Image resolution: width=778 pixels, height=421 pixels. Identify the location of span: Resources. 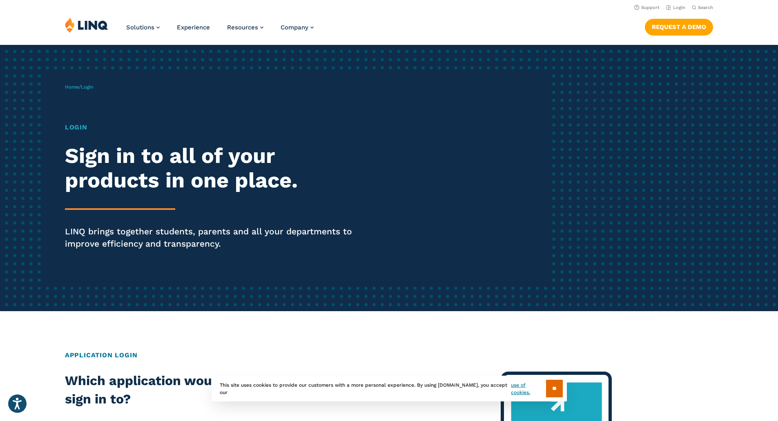
(243, 27).